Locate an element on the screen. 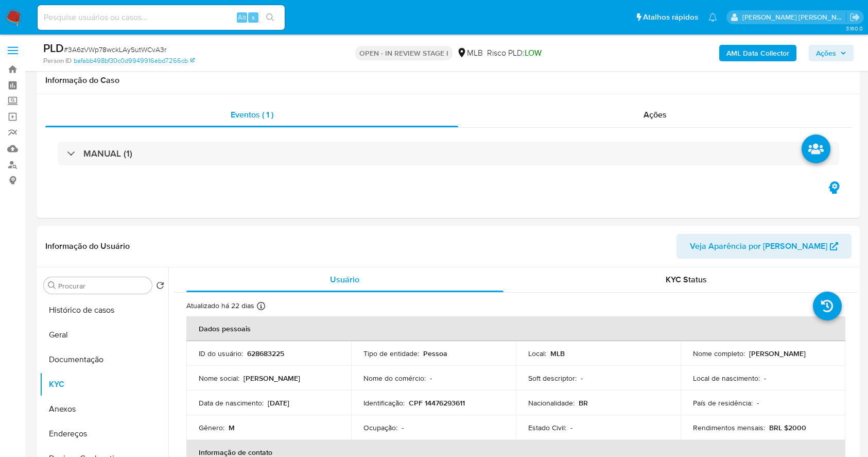  p: Ocupação : is located at coordinates (380, 428).